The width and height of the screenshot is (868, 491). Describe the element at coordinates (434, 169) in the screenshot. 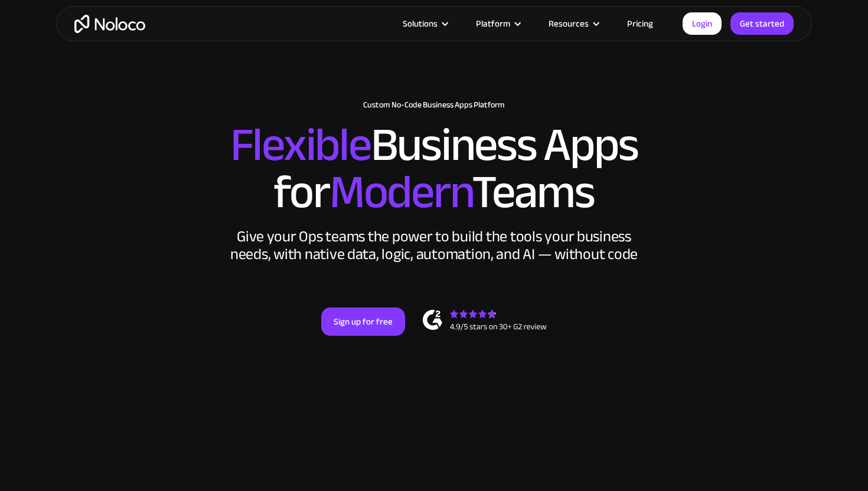

I see `h2: Business Apps for Teams` at that location.